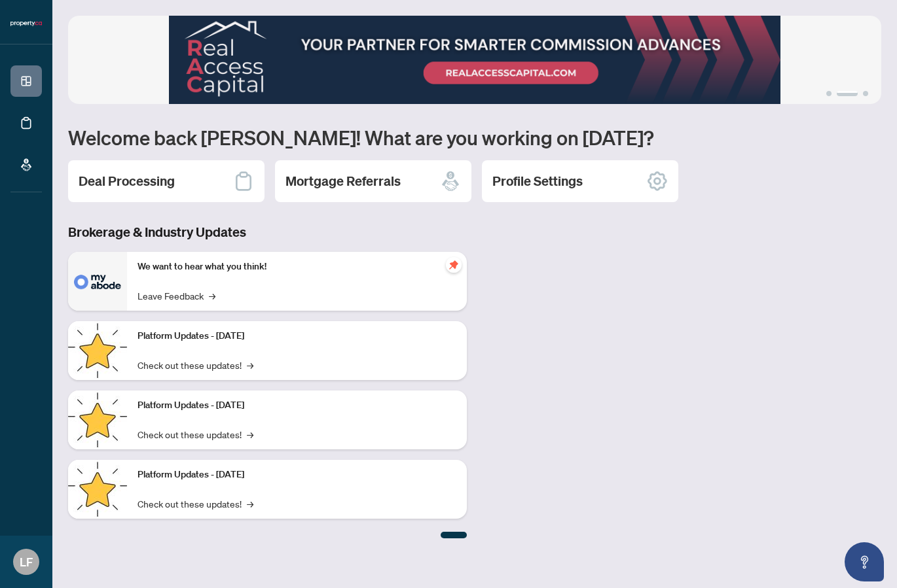 The width and height of the screenshot is (897, 588). What do you see at coordinates (98, 490) in the screenshot?
I see `img: Platform Updates - June 23, 2025` at bounding box center [98, 490].